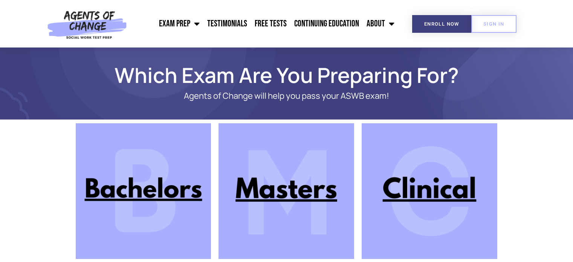 The height and width of the screenshot is (262, 573). What do you see at coordinates (179, 24) in the screenshot?
I see `a: Exam Prep` at bounding box center [179, 24].